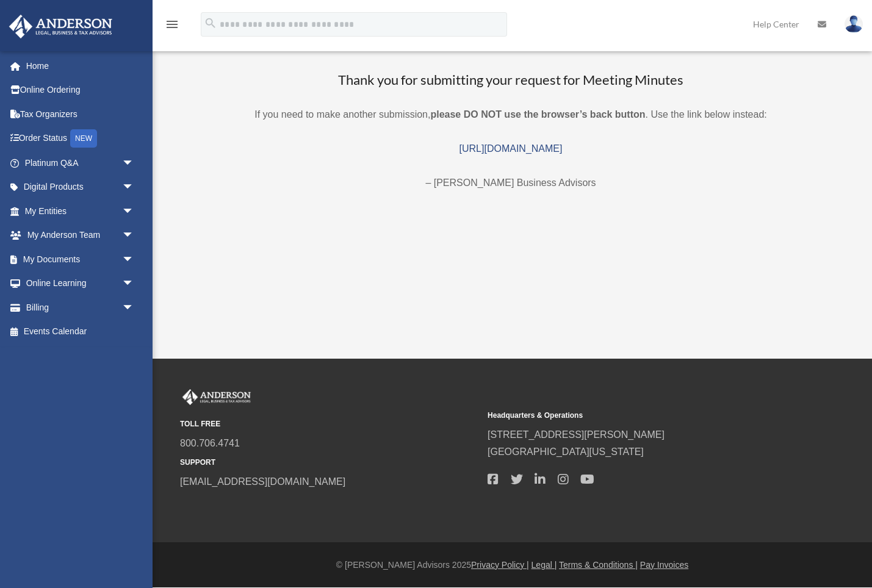  I want to click on a: Tax Organizers, so click(81, 114).